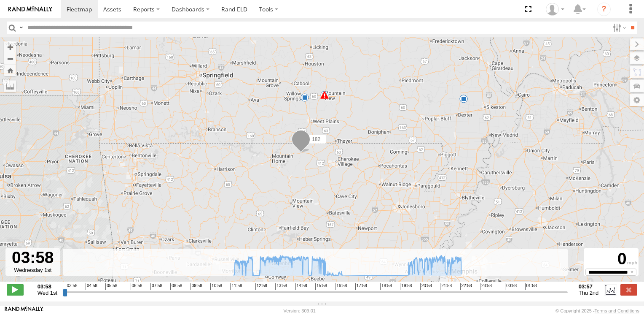 This screenshot has width=644, height=315. What do you see at coordinates (321, 286) in the screenshot?
I see `span: 15:58` at bounding box center [321, 286].